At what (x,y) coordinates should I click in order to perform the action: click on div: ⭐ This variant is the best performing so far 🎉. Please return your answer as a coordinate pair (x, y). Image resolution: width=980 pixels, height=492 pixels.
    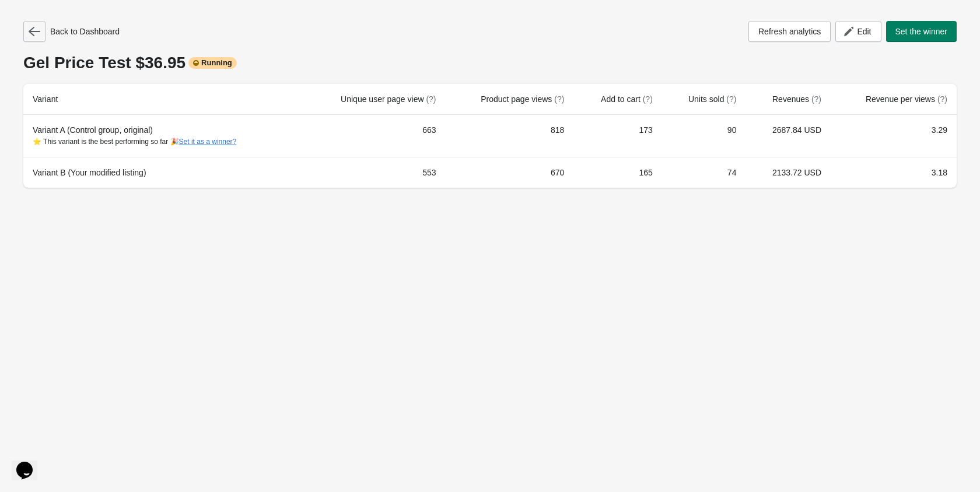
    Looking at the image, I should click on (163, 142).